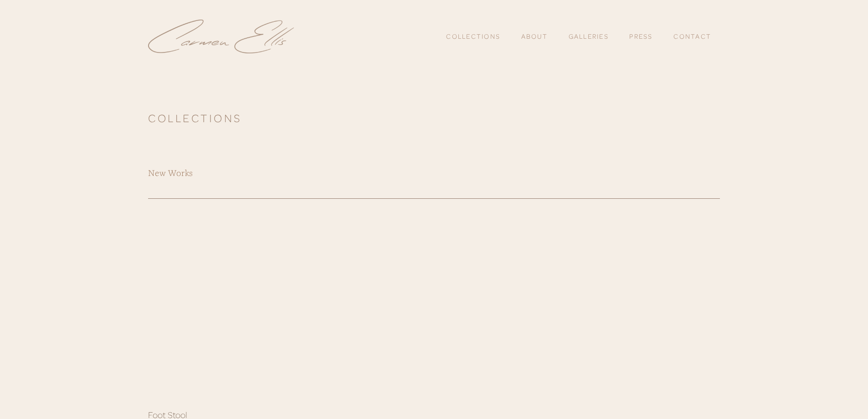 The image size is (868, 419). I want to click on a: Foot Stool, so click(217, 310).